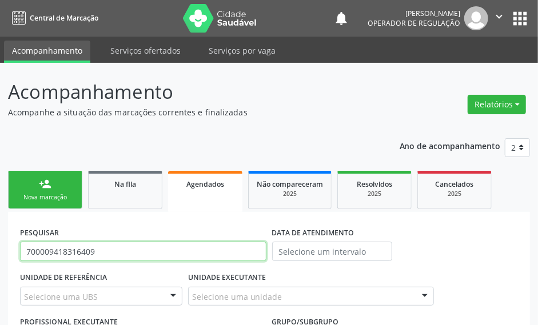 This screenshot has height=325, width=538. Describe the element at coordinates (496, 105) in the screenshot. I see `button: Relatórios` at that location.